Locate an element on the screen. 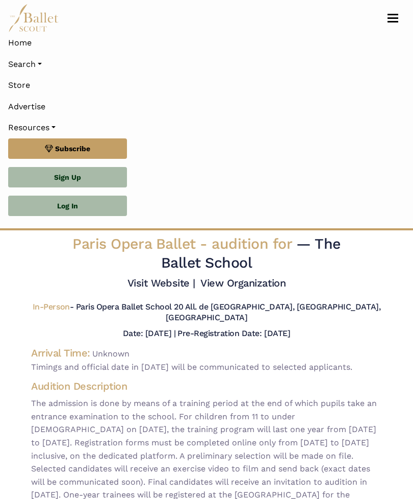  img: gem.svg is located at coordinates (49, 149).